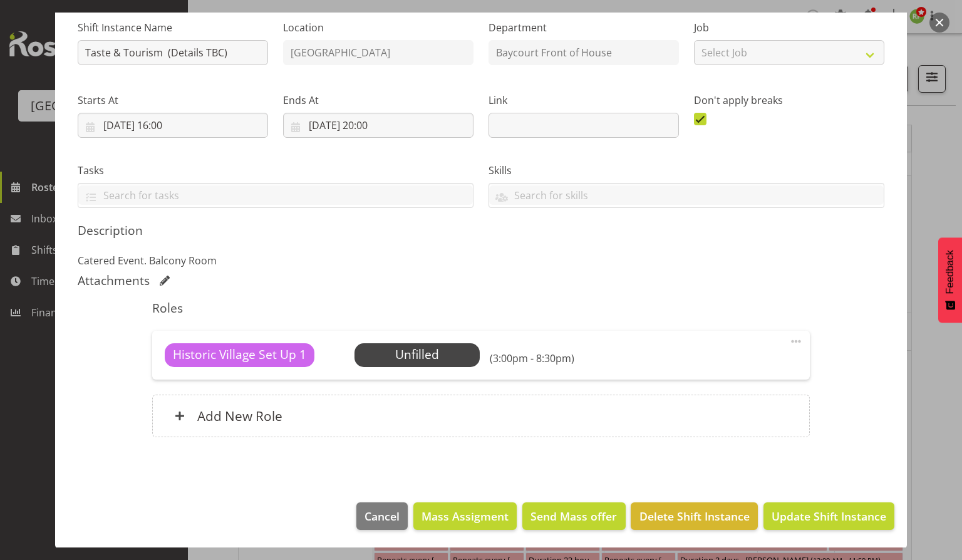 The width and height of the screenshot is (962, 560). I want to click on span: Update Shift Instance, so click(829, 516).